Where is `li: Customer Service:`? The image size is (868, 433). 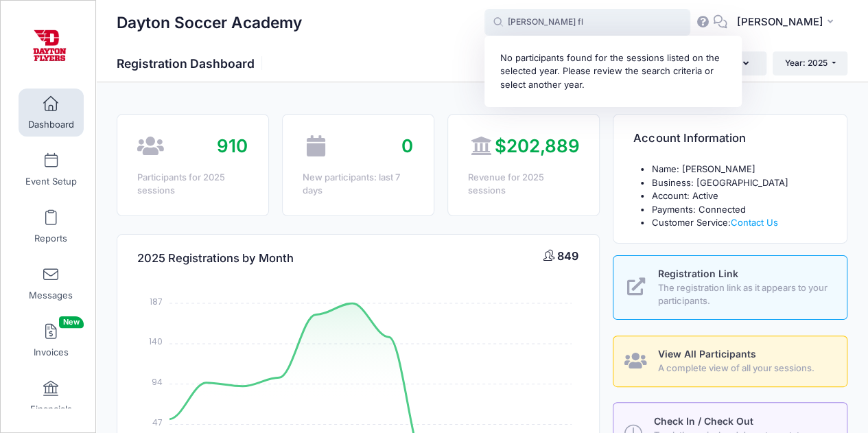
li: Customer Service: is located at coordinates (739, 223).